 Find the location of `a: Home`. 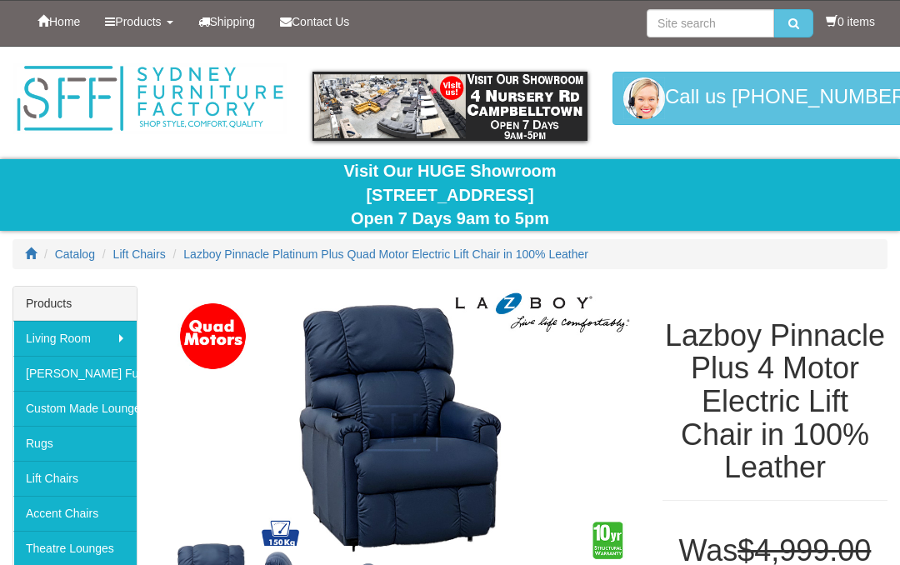

a: Home is located at coordinates (58, 22).